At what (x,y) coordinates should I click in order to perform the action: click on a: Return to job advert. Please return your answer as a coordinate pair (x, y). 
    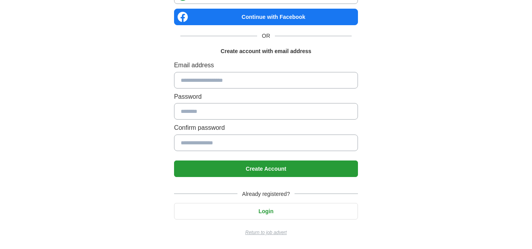
    Looking at the image, I should click on (266, 233).